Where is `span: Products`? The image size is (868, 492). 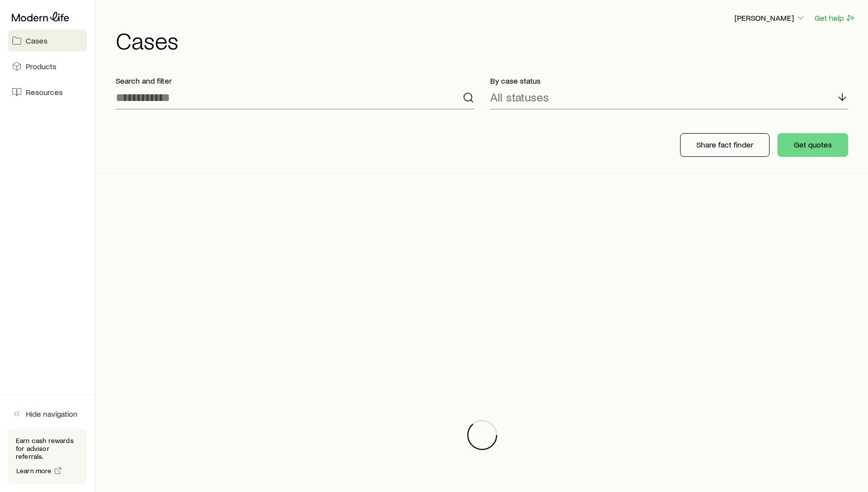
span: Products is located at coordinates (41, 66).